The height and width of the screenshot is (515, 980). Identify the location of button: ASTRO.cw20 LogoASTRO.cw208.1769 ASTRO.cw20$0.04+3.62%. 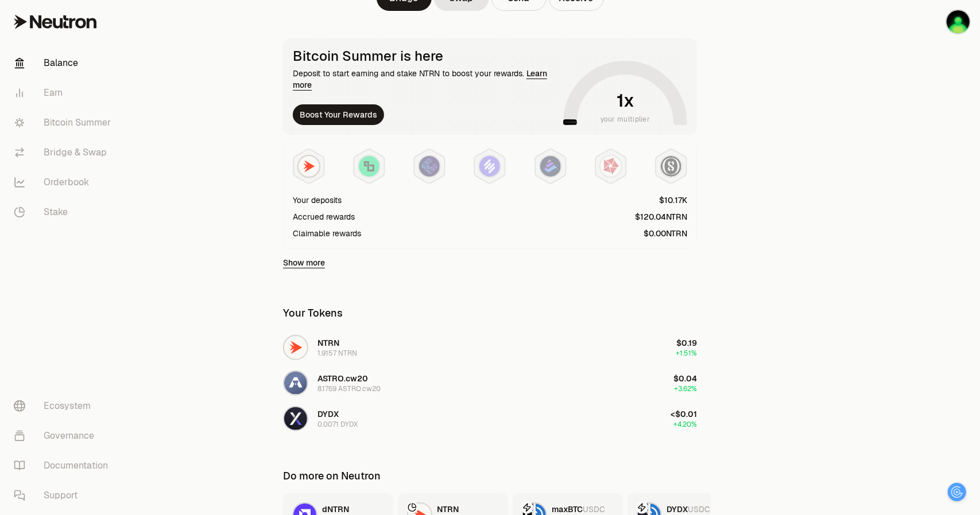
(489, 383).